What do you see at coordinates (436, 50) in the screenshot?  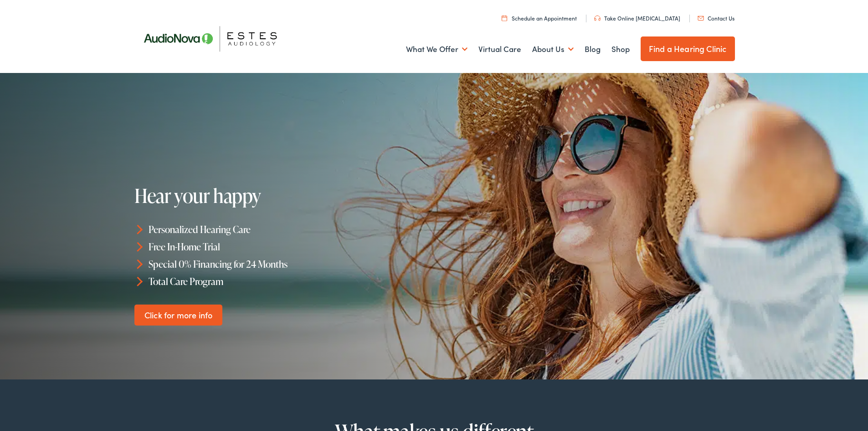 I see `a: What We Offer` at bounding box center [436, 50].